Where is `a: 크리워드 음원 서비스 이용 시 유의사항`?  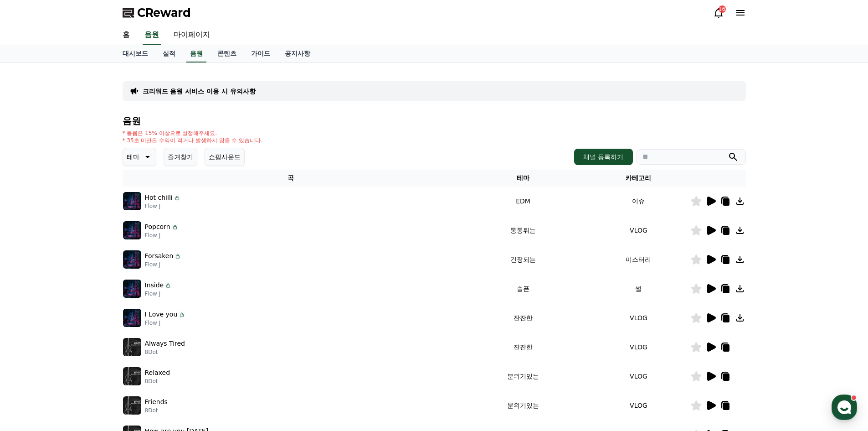 a: 크리워드 음원 서비스 이용 시 유의사항 is located at coordinates (199, 91).